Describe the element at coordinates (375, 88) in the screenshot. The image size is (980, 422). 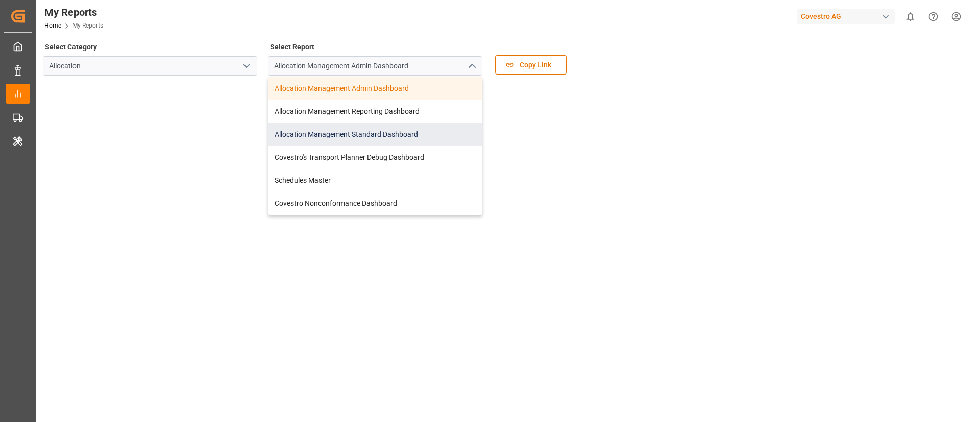
I see `div: Allocation Management Admin Dashboard` at that location.